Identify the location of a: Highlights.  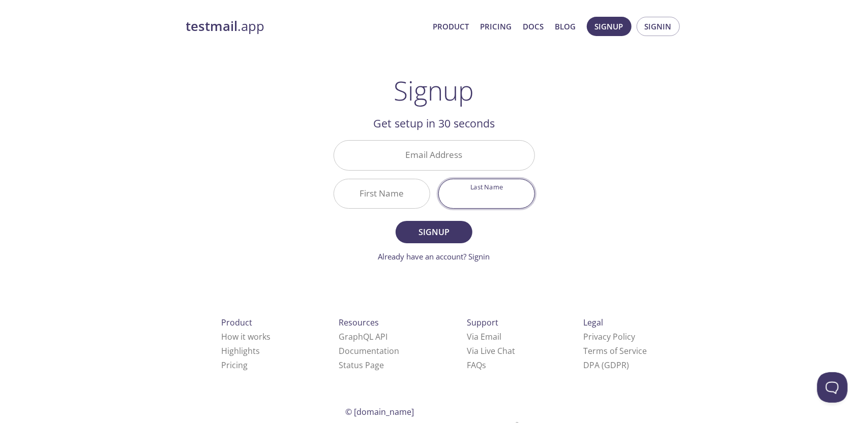
(241, 351).